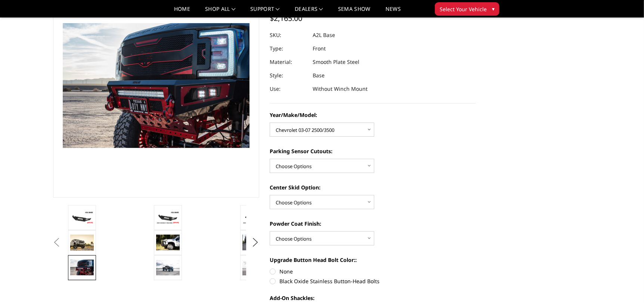 This screenshot has height=303, width=644. What do you see at coordinates (393, 11) in the screenshot?
I see `a: News` at bounding box center [393, 11].